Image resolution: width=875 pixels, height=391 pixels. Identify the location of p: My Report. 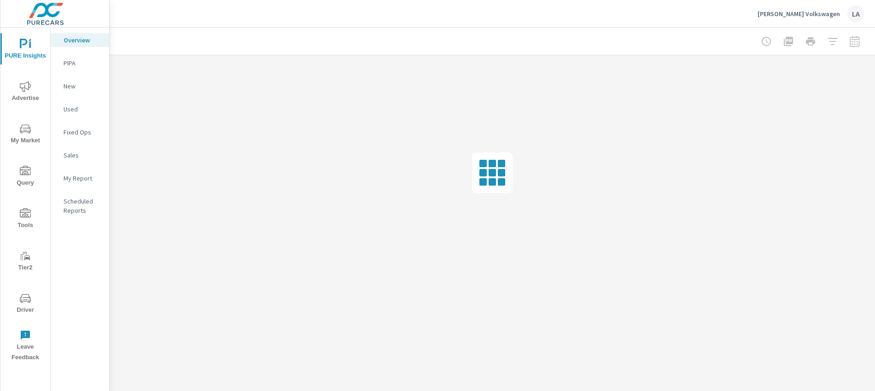
(82, 178).